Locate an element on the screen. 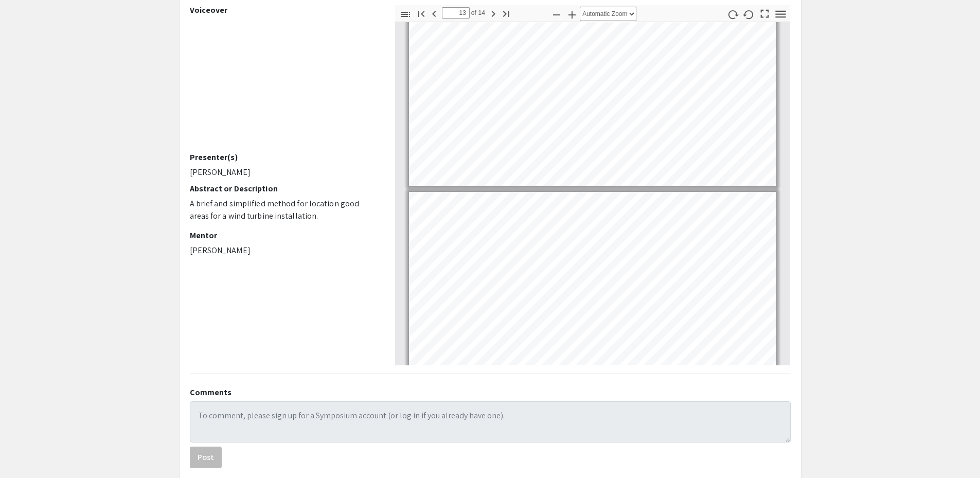 Image resolution: width=980 pixels, height=478 pixels. button: Post is located at coordinates (206, 458).